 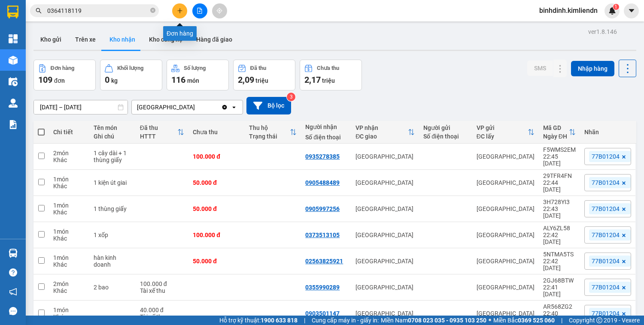 I want to click on span: question-circle, so click(x=13, y=272).